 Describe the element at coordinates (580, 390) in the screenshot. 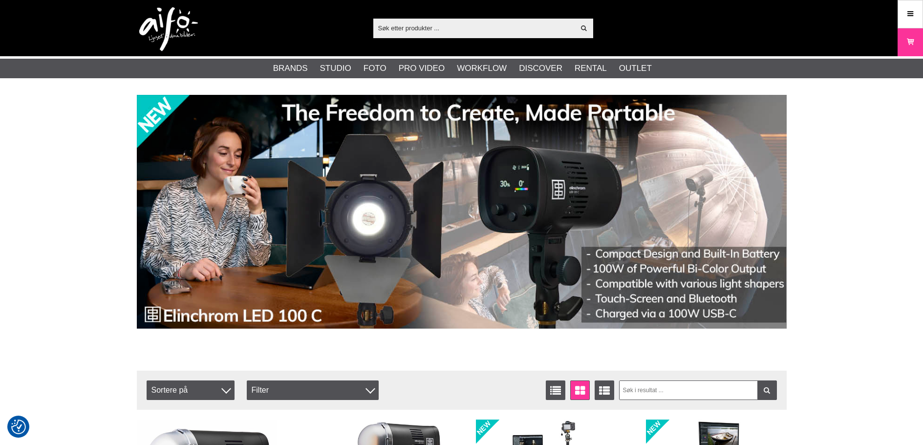

I see `a: Vindusvisning` at that location.